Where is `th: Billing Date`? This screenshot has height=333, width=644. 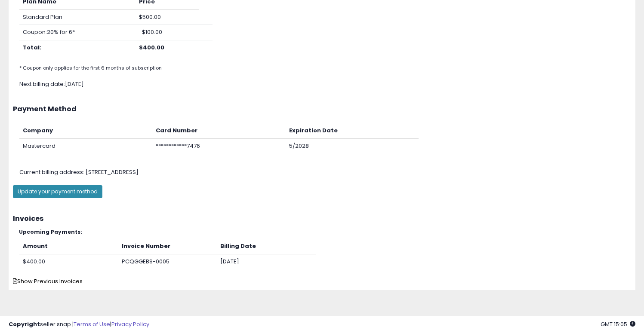 th: Billing Date is located at coordinates (266, 246).